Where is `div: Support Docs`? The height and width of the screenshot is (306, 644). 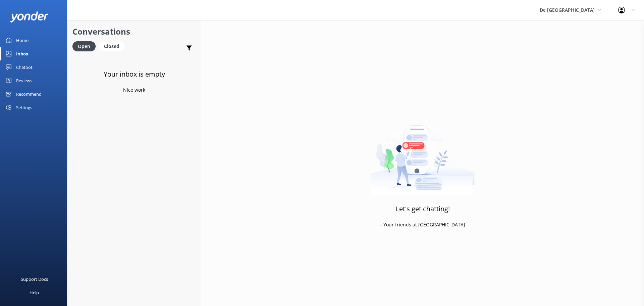
div: Support Docs is located at coordinates (34, 279).